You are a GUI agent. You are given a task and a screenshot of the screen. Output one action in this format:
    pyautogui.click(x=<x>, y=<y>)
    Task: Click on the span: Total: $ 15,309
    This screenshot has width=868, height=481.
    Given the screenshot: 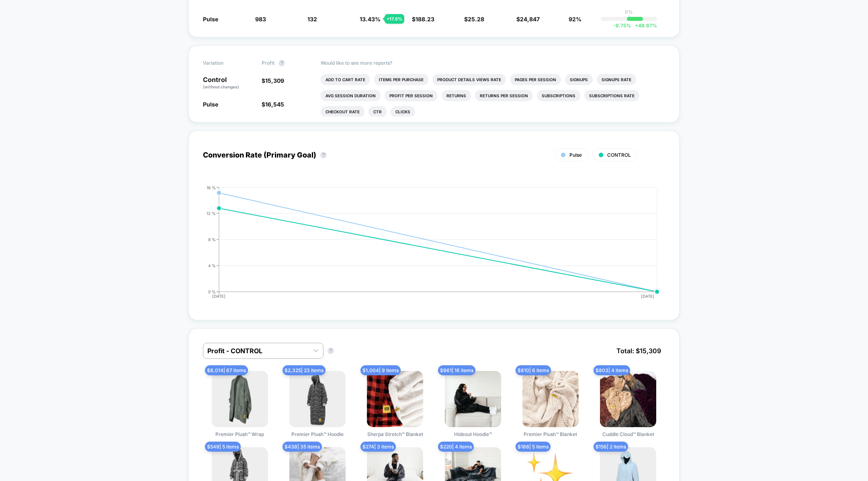 What is the action you would take?
    pyautogui.click(x=639, y=351)
    